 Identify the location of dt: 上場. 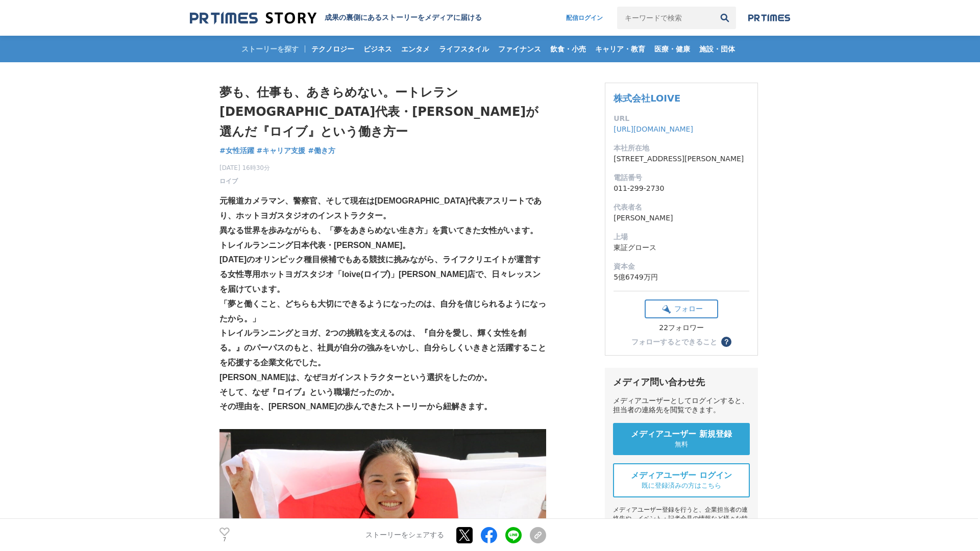
(681, 237).